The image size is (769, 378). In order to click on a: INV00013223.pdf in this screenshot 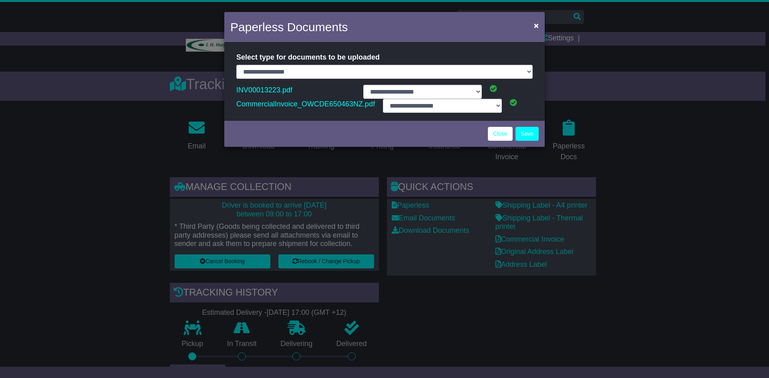, I will do `click(264, 90)`.